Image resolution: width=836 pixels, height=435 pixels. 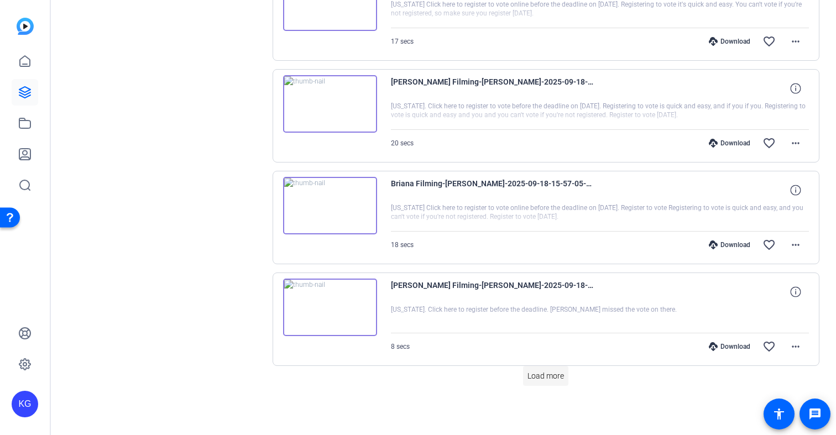 What do you see at coordinates (25, 26) in the screenshot?
I see `img: blue-gradient.svg` at bounding box center [25, 26].